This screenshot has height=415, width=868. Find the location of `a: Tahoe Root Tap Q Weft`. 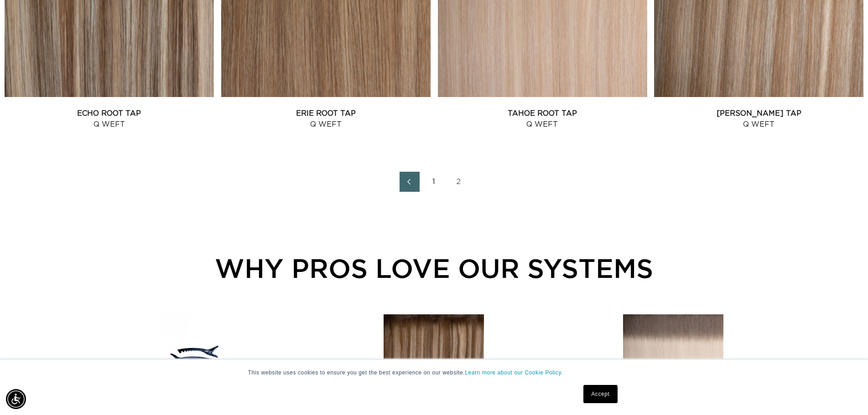

a: Tahoe Root Tap Q Weft is located at coordinates (542, 119).